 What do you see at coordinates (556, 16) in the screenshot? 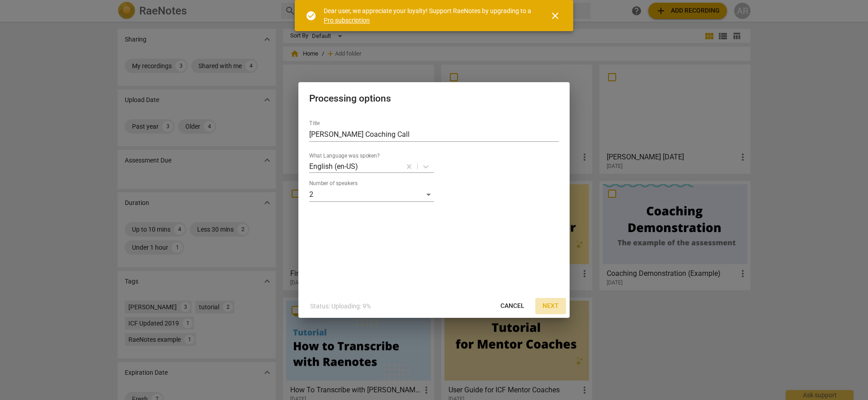
I see `button: Close` at bounding box center [556, 16].